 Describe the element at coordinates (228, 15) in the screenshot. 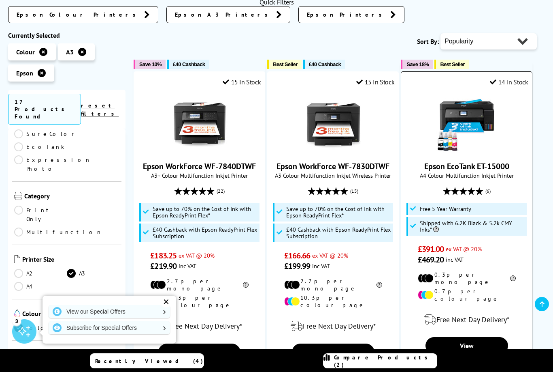

I see `a: Epson A3 Printers` at that location.